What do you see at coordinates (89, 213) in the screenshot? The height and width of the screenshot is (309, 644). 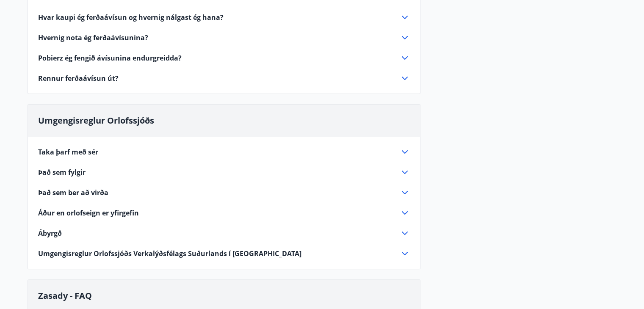 I see `font: Áður en orlofseign er yfirgefin` at bounding box center [89, 213].